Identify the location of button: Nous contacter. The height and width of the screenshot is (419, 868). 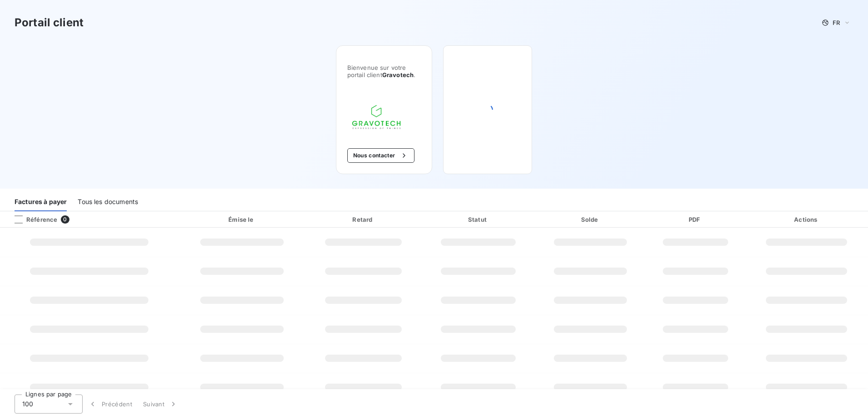
(381, 155).